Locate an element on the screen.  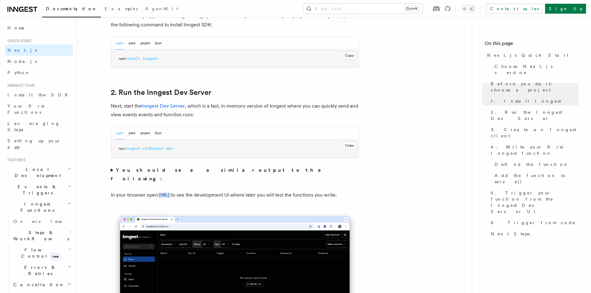
a: Python is located at coordinates (39, 73).